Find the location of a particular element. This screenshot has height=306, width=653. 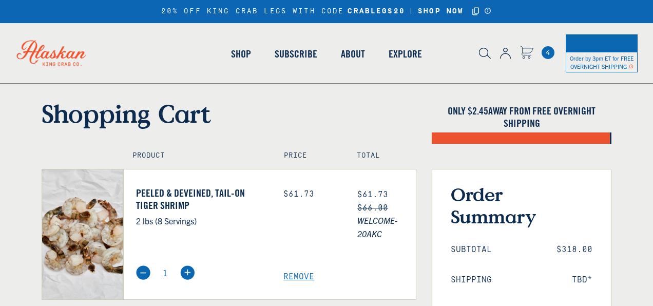

a: Peeled & Deveined, Tail-On Tiger Shrimp is located at coordinates (202, 199).